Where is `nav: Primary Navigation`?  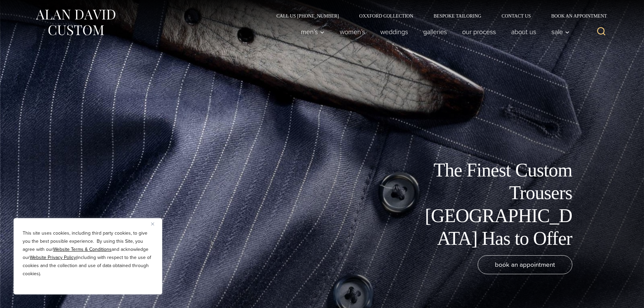 nav: Primary Navigation is located at coordinates (433, 32).